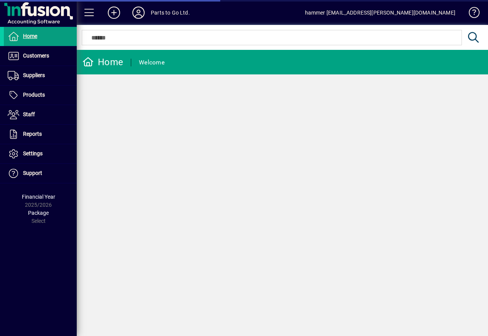  What do you see at coordinates (33, 173) in the screenshot?
I see `span: Support` at bounding box center [33, 173].